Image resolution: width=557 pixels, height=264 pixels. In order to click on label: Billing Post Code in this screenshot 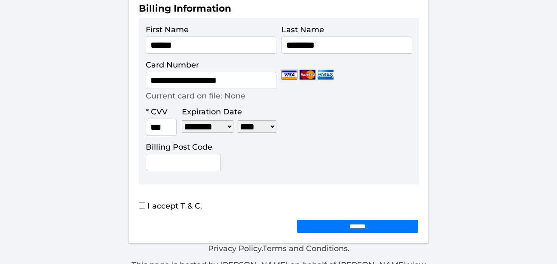, I will do `click(179, 147)`.